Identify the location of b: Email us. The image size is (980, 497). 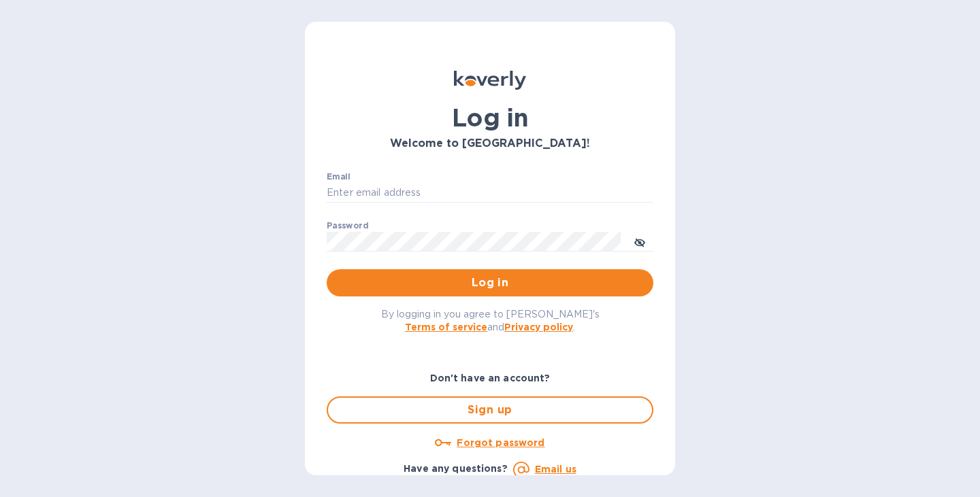
(555, 469).